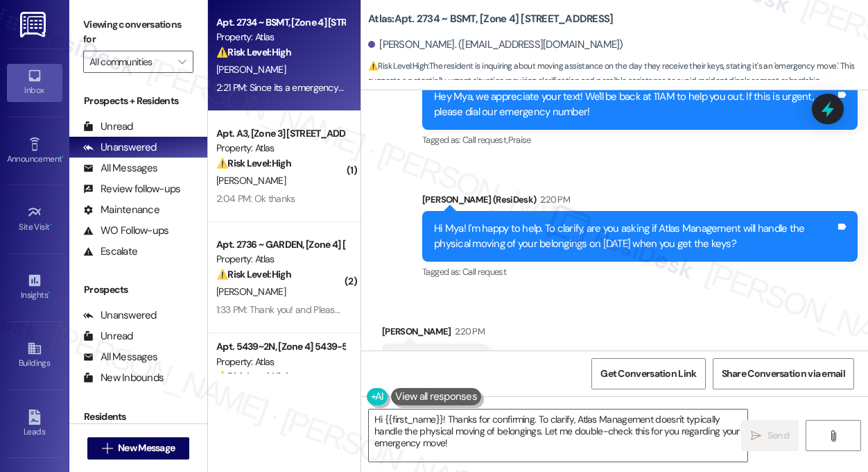 The width and height of the screenshot is (868, 472). Describe the element at coordinates (484, 272) in the screenshot. I see `span: Call request` at that location.